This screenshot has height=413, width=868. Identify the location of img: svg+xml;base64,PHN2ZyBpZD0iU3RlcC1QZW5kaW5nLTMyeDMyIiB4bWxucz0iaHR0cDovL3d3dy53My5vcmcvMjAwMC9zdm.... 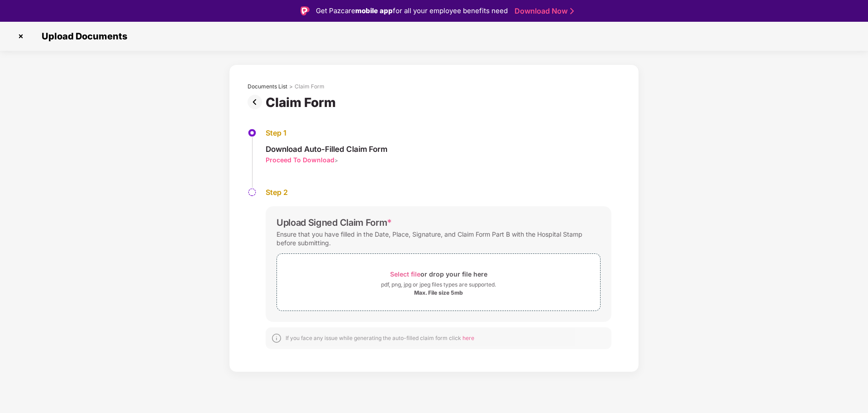
(252, 192).